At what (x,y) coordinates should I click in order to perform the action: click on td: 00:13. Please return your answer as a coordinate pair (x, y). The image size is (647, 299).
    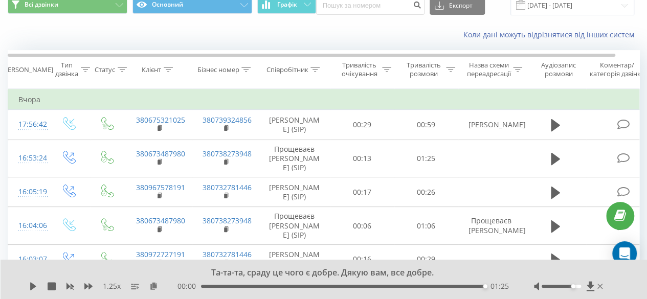
    Looking at the image, I should click on (362, 159).